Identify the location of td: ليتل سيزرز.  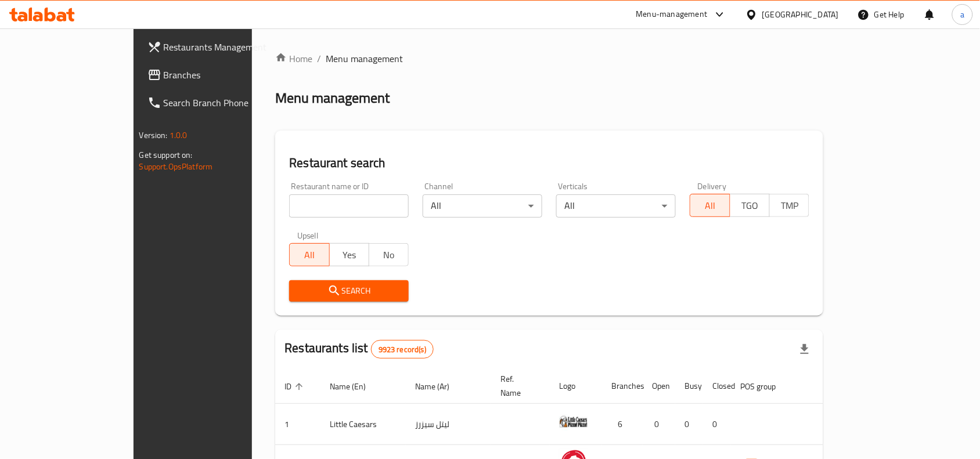
(448, 424).